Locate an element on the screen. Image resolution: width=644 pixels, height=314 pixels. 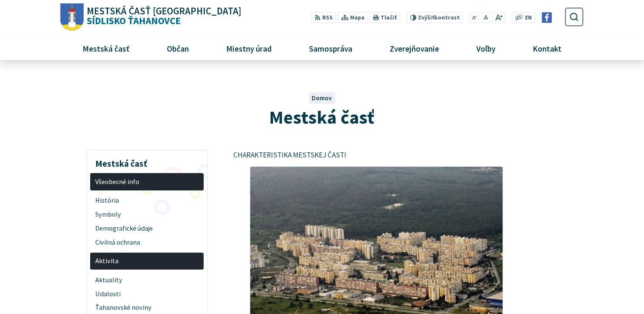
a: Zverejňovanie is located at coordinates (415, 48).